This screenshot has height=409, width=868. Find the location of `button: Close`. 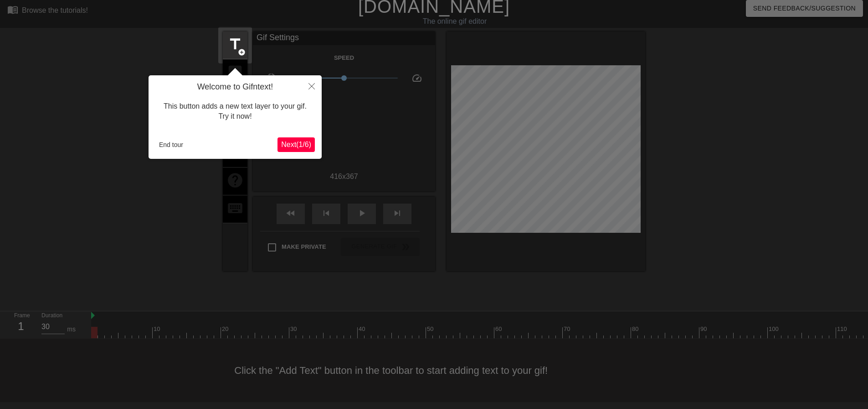

button: Close is located at coordinates (312, 86).